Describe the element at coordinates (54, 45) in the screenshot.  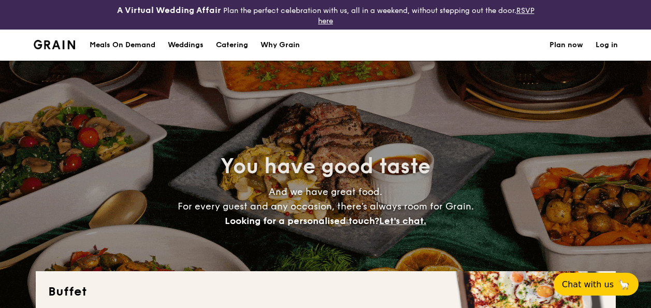
I see `img: Grain` at that location.